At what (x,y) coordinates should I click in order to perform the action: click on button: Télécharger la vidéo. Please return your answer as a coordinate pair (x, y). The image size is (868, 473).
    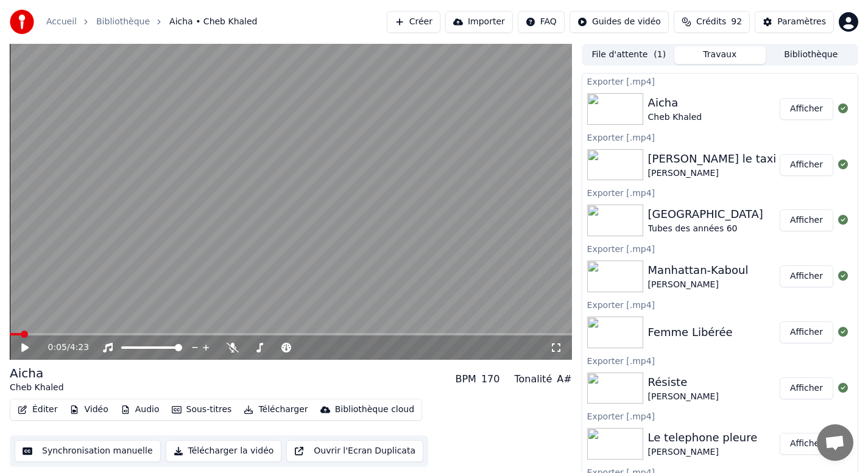
    Looking at the image, I should click on (224, 451).